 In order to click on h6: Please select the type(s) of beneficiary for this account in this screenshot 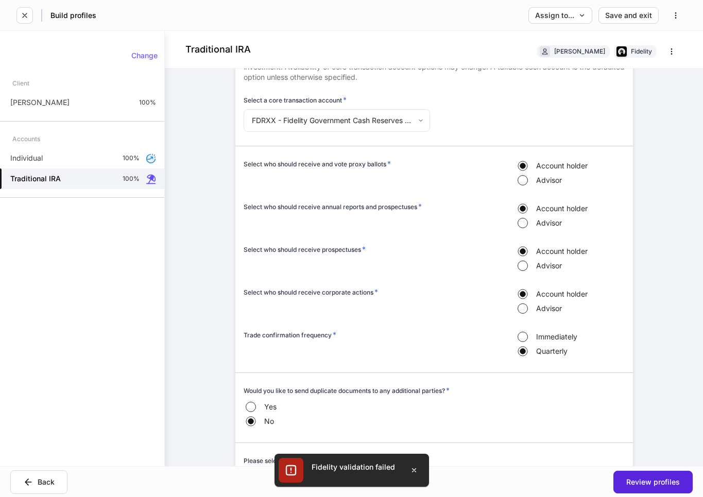, I will do `click(326, 460)`.